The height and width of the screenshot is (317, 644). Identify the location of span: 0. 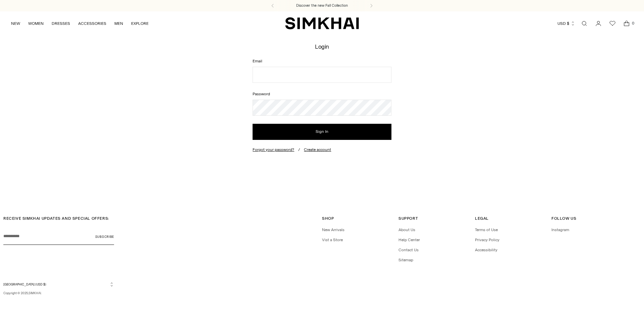
(632, 23).